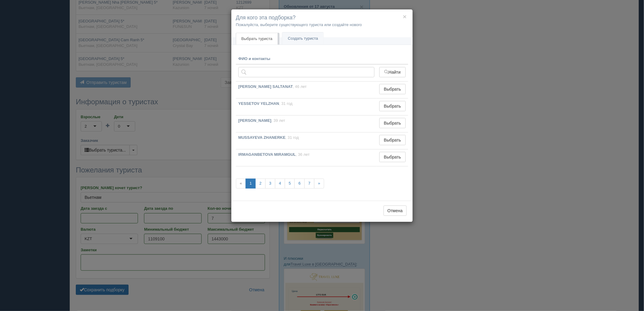  I want to click on a: 5, so click(289, 183).